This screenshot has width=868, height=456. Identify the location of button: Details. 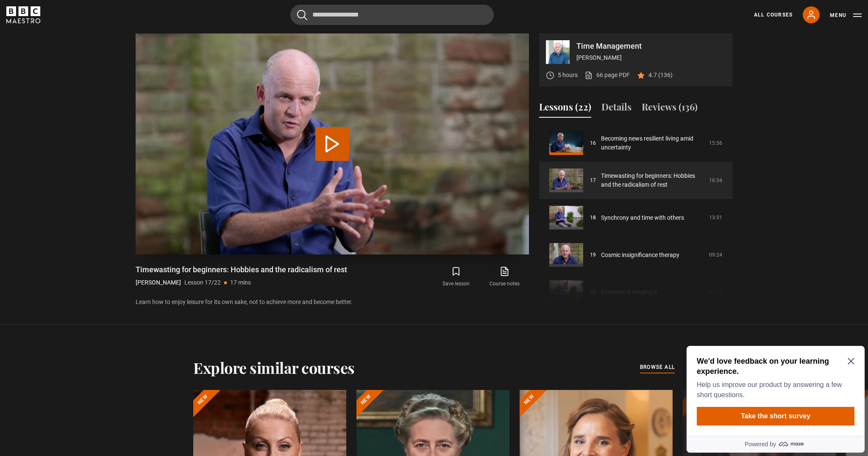
(616, 109).